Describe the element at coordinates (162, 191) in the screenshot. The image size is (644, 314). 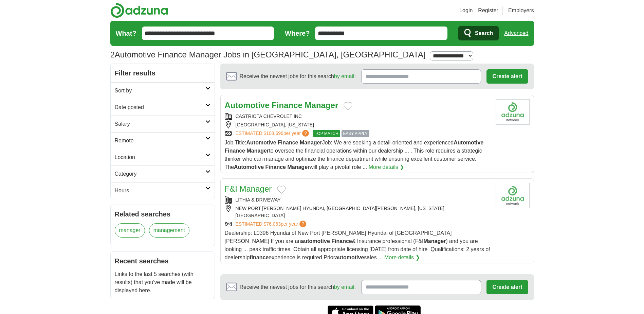
I see `a: Hours` at that location.